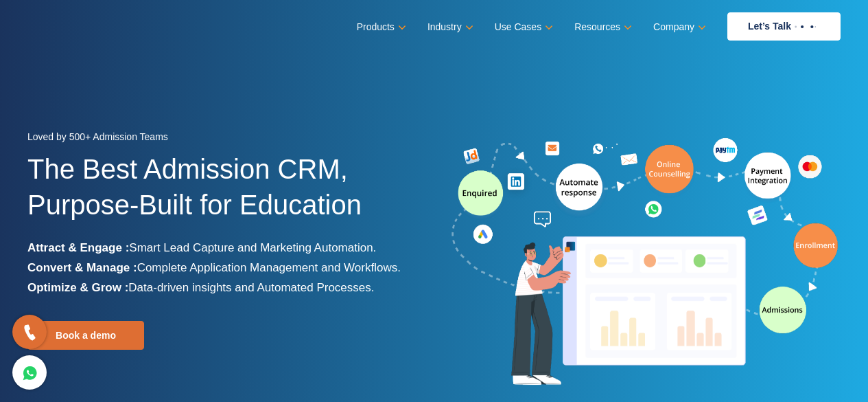  What do you see at coordinates (226, 139) in the screenshot?
I see `div: Loved by 500+ Admission Teams` at bounding box center [226, 139].